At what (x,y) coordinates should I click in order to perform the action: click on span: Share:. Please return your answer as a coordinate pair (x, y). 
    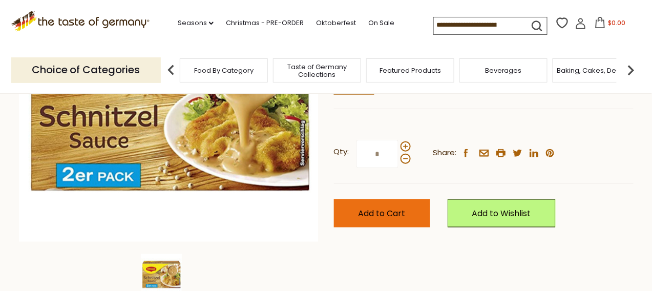
    Looking at the image, I should click on (445, 153).